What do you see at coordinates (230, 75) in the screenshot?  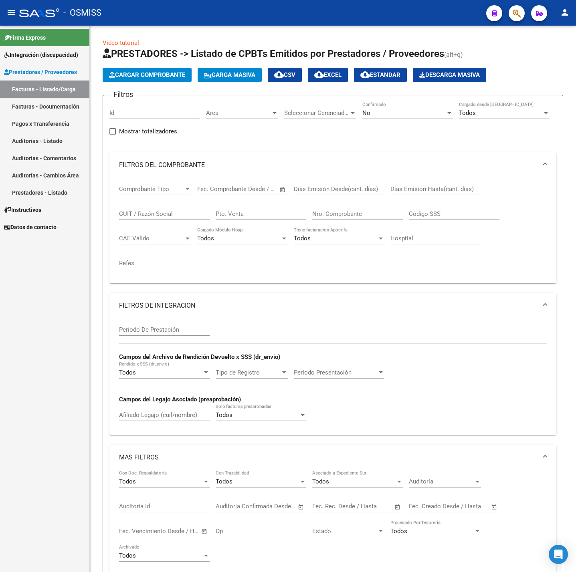 I see `span: Carga Masiva` at bounding box center [230, 75].